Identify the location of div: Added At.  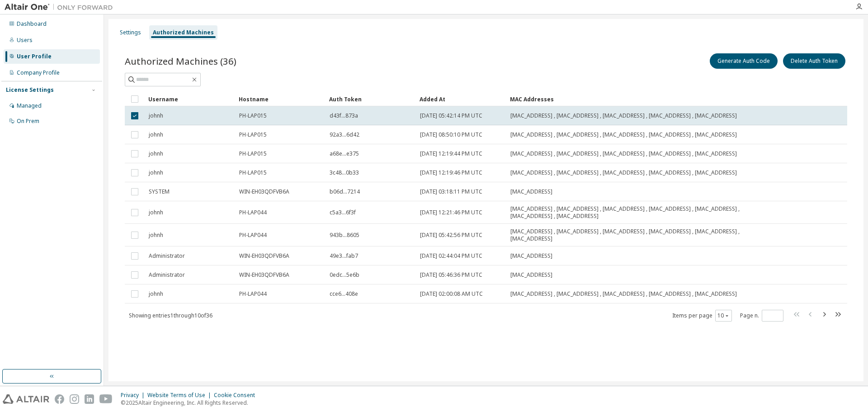
(461, 99).